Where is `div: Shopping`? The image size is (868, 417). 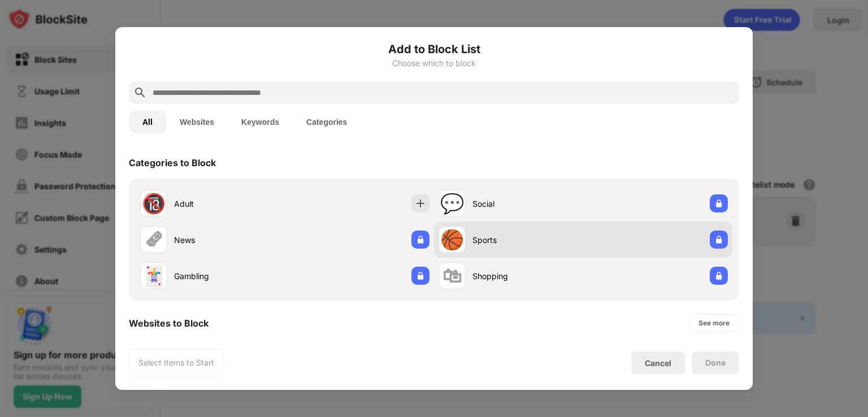 div: Shopping is located at coordinates (528, 276).